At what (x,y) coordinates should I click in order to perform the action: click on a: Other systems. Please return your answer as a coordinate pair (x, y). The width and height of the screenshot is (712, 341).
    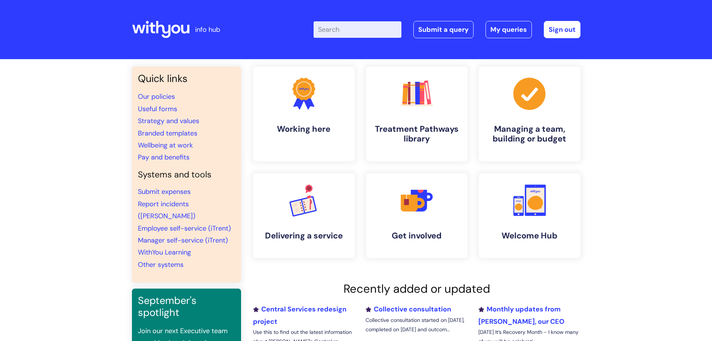
    Looking at the image, I should click on (161, 264).